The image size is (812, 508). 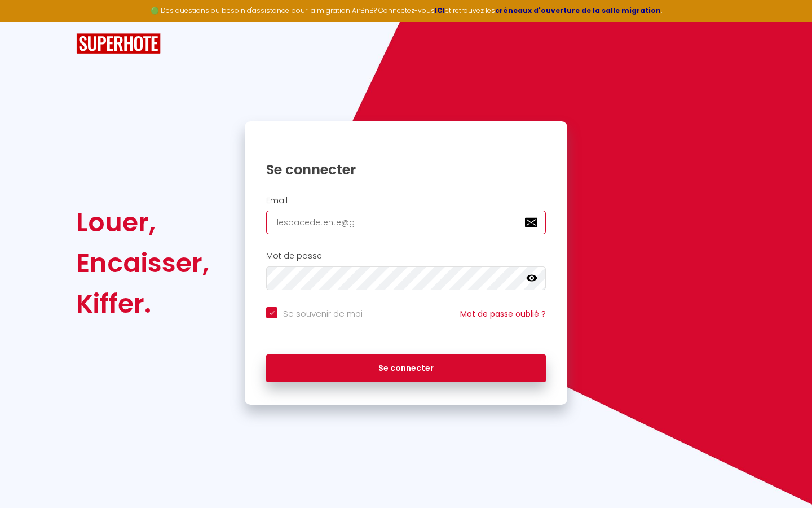 What do you see at coordinates (406, 169) in the screenshot?
I see `h1: Se connecter` at bounding box center [406, 169].